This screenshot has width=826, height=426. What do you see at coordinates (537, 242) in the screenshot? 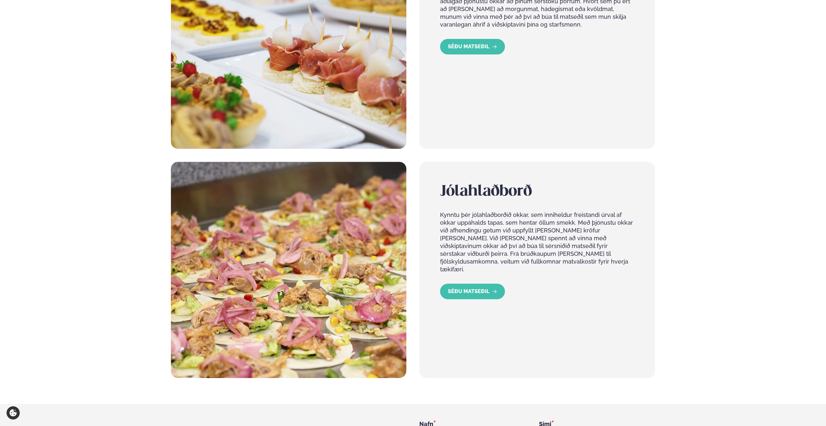
I see `p: Kynntu þér jólahlaðborðið okkar, sem inniheldur freistandi úrval af okkar uppáhalds tapas, sem he...` at bounding box center [537, 242].